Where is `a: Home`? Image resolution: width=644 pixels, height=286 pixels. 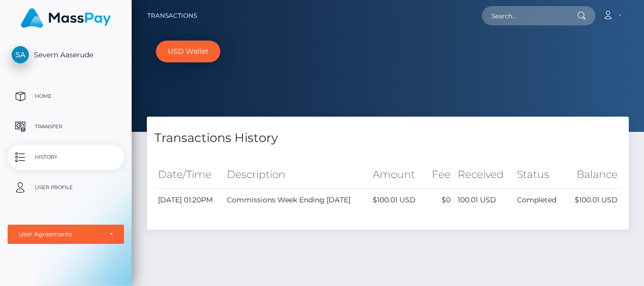 a: Home is located at coordinates (66, 96).